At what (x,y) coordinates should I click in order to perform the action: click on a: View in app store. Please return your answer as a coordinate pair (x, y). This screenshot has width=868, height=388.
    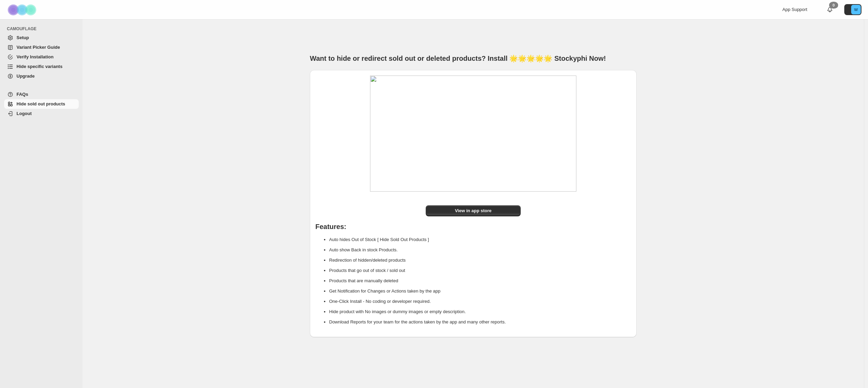
    Looking at the image, I should click on (473, 211).